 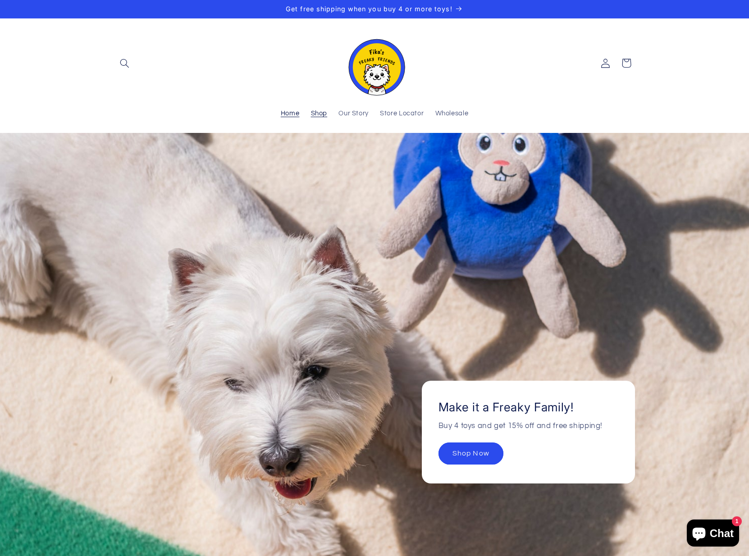 What do you see at coordinates (374, 63) in the screenshot?
I see `img: Fika's Freaky Friends` at bounding box center [374, 63].